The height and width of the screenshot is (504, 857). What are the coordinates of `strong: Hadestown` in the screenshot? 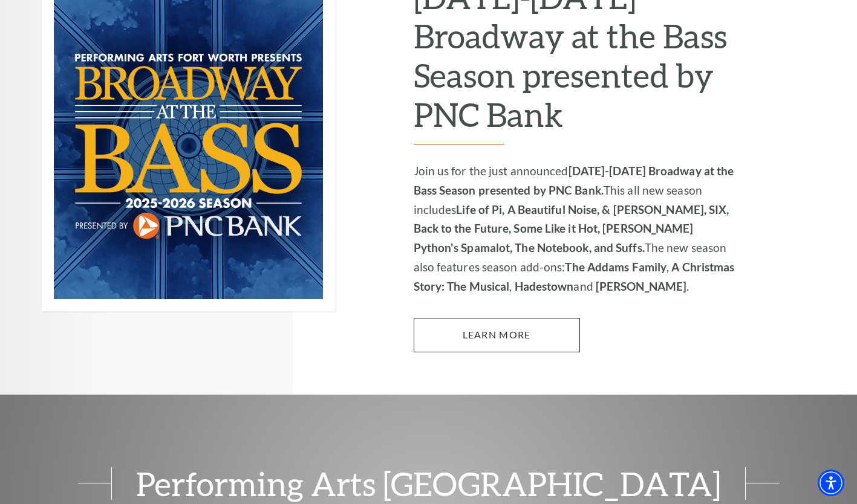 It's located at (545, 286).